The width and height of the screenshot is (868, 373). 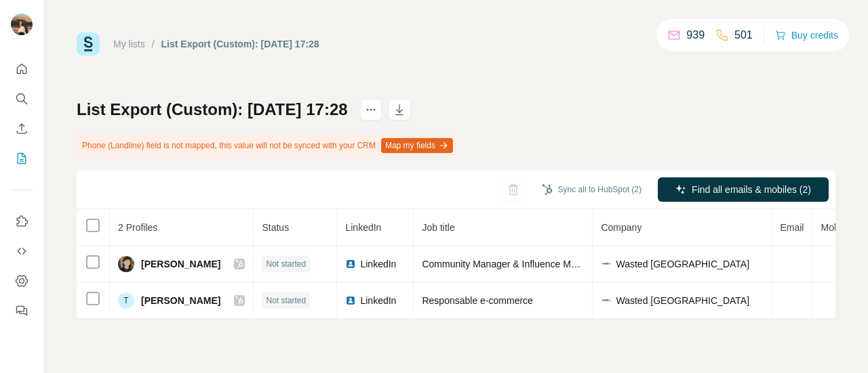 What do you see at coordinates (129, 44) in the screenshot?
I see `a: My lists` at bounding box center [129, 44].